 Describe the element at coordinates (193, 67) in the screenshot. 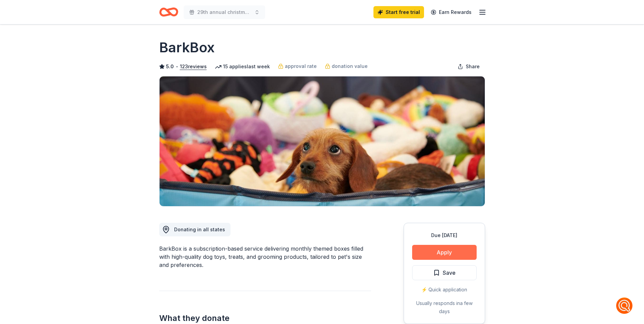

I see `button: 123reviews` at that location.